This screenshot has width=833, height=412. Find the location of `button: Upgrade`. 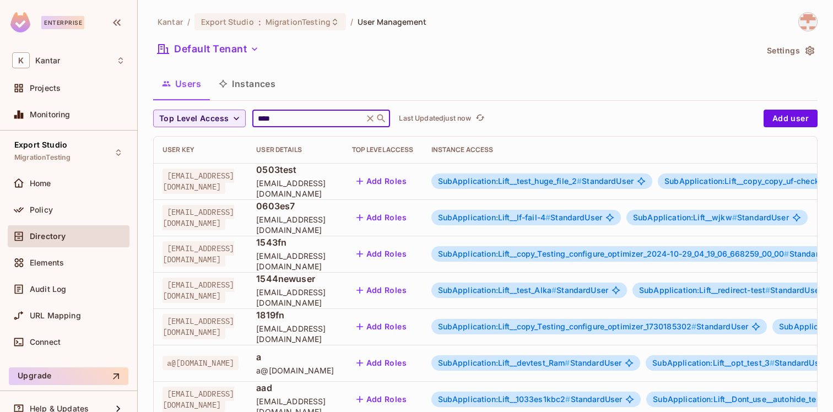

button: Upgrade is located at coordinates (68, 376).